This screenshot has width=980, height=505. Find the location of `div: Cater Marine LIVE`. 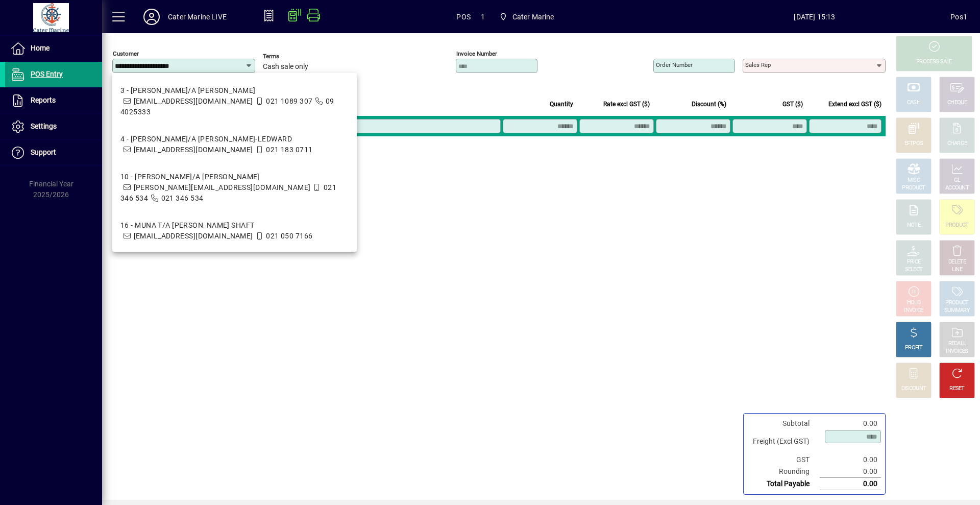

div: Cater Marine LIVE is located at coordinates (197, 16).